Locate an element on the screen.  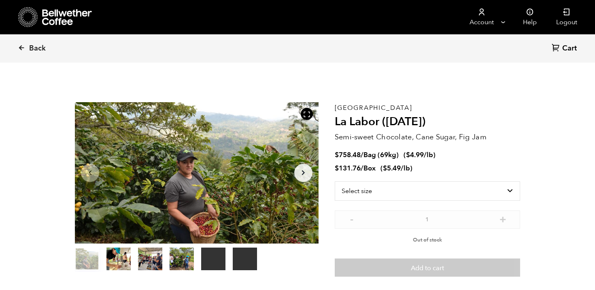
a: Cart is located at coordinates (565, 49).